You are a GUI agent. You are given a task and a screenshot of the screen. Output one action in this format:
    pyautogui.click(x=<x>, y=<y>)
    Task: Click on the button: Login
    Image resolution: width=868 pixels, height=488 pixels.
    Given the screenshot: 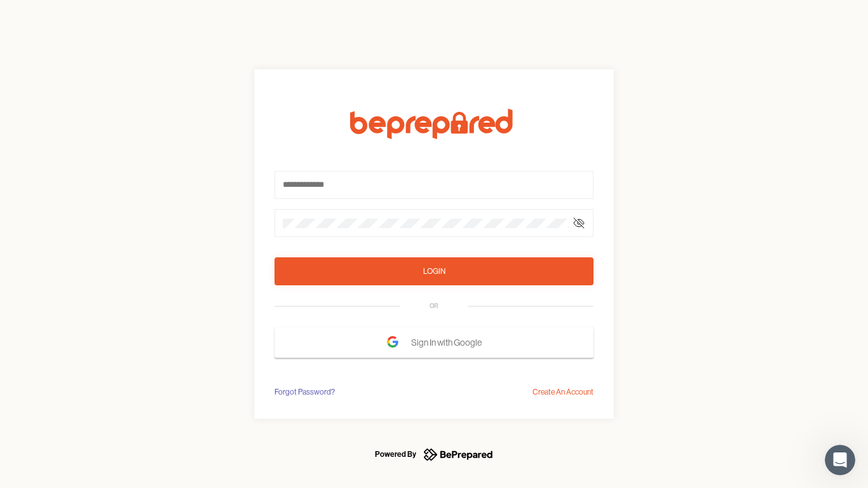 What is the action you would take?
    pyautogui.click(x=434, y=271)
    